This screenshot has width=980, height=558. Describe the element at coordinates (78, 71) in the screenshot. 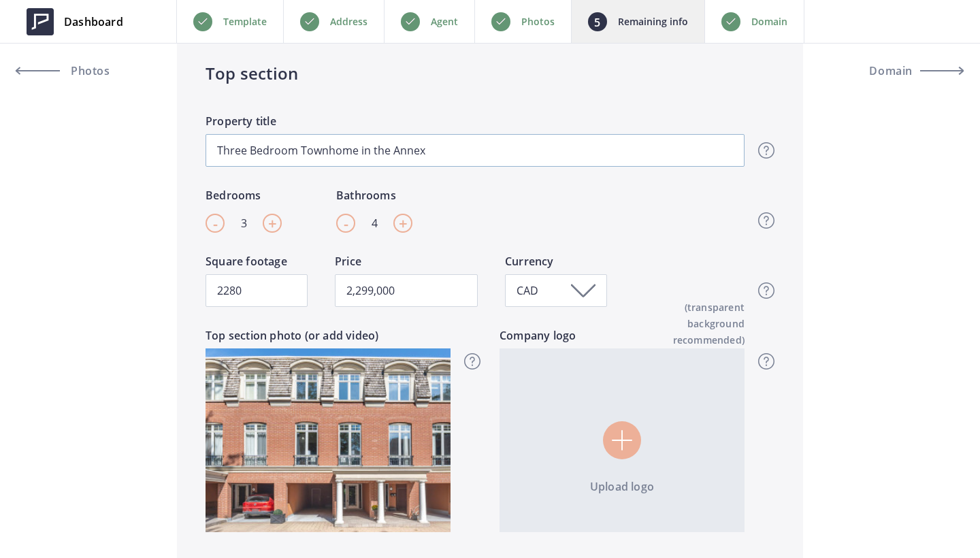

I see `a: Photos` at that location.